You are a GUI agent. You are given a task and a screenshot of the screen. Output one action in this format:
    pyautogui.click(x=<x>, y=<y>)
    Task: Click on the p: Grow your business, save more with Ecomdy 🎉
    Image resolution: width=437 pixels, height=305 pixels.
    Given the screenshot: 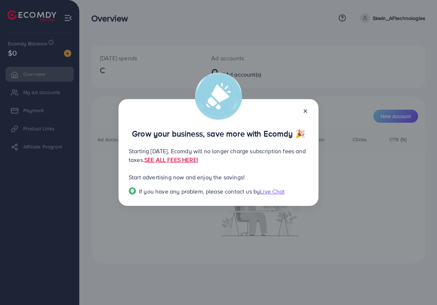 What is the action you would take?
    pyautogui.click(x=219, y=134)
    